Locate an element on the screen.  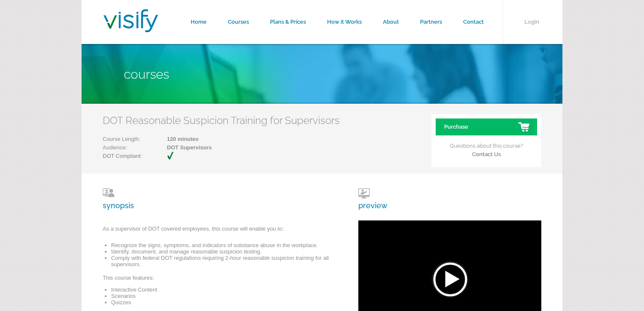
a: Purchase is located at coordinates (486, 127).